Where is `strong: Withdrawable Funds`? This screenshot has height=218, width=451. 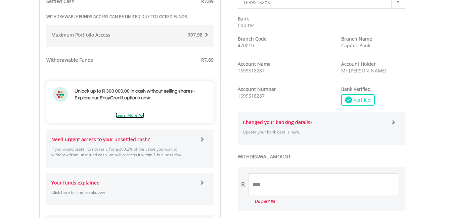
strong: Withdrawable Funds is located at coordinates (70, 60).